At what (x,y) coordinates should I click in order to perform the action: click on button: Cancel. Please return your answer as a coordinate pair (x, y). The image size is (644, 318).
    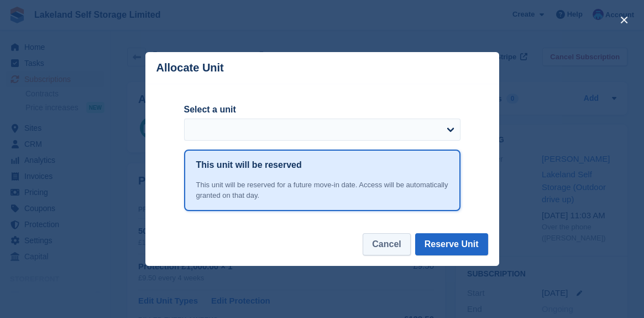
    Looking at the image, I should click on (386, 244).